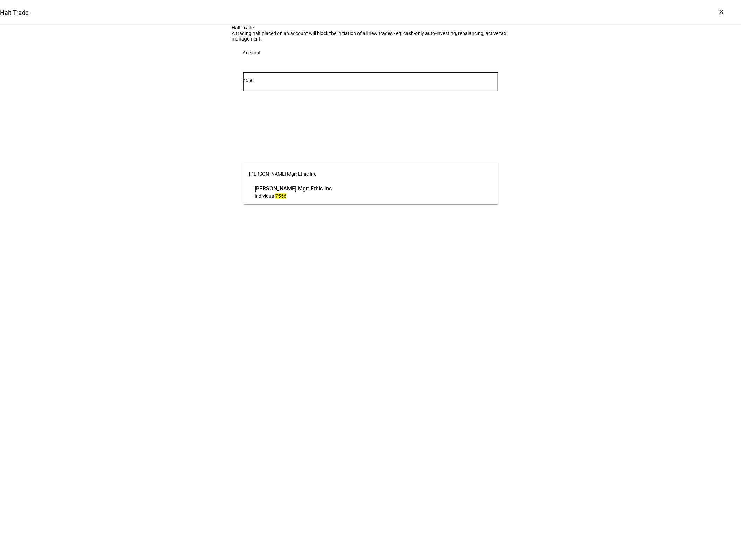 The image size is (741, 560). I want to click on div: Account, so click(252, 53).